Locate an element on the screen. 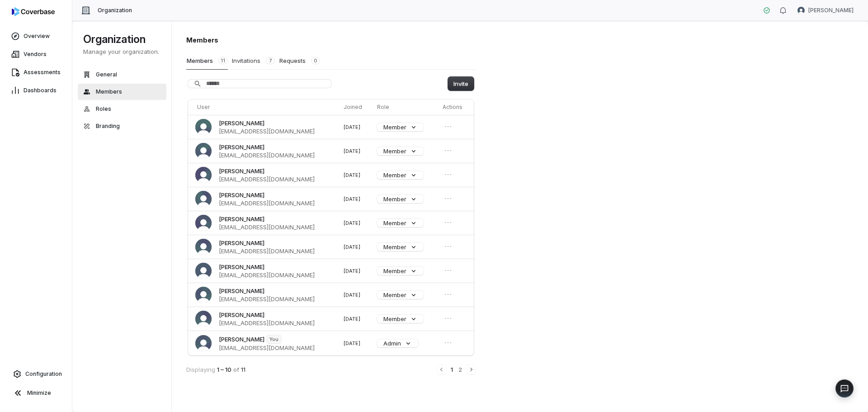  button: Minimize is located at coordinates (36, 393).